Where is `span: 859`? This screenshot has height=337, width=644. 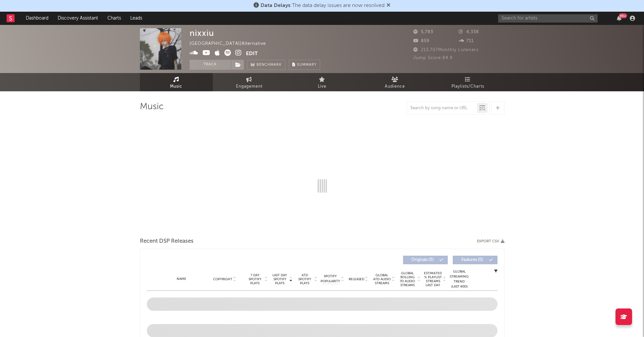
span: 859 is located at coordinates (421, 41).